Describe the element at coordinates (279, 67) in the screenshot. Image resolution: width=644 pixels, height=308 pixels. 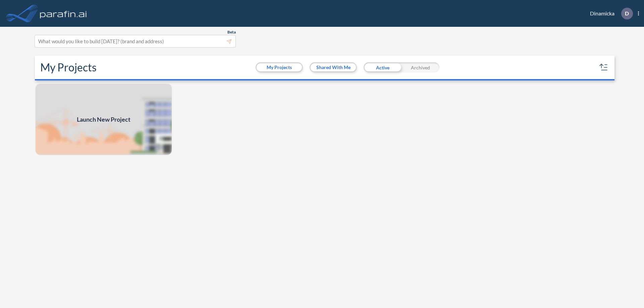
I see `button: My Projects` at that location.